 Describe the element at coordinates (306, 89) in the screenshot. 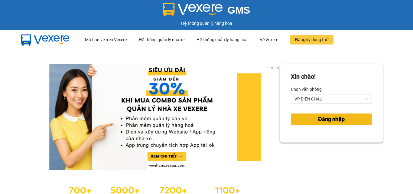

I see `label: Chọn văn phòng` at that location.